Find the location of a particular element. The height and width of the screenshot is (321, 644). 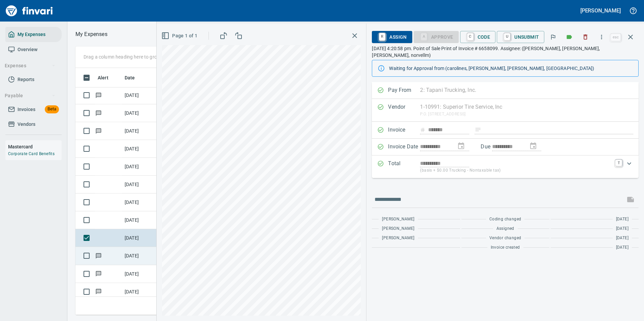

button: RAssign is located at coordinates (392, 37).